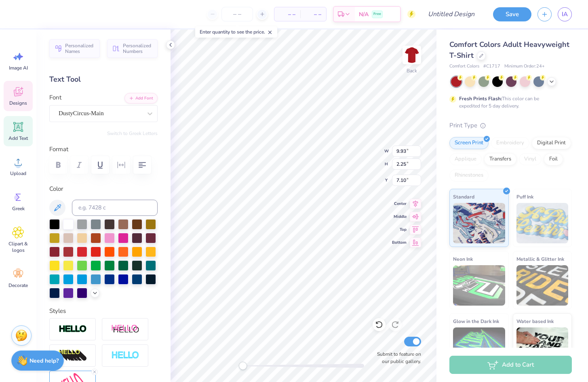 This screenshot has width=588, height=382. Describe the element at coordinates (243, 366) in the screenshot. I see `div: Accessibility label` at that location.